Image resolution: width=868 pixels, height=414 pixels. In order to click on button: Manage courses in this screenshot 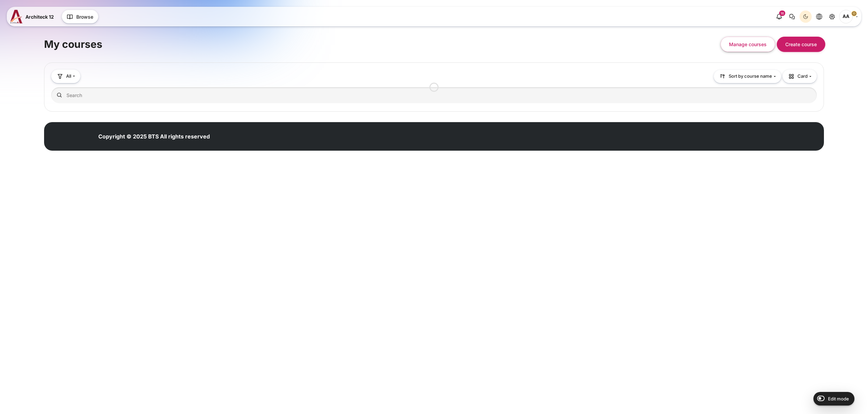, I will do `click(748, 44)`.